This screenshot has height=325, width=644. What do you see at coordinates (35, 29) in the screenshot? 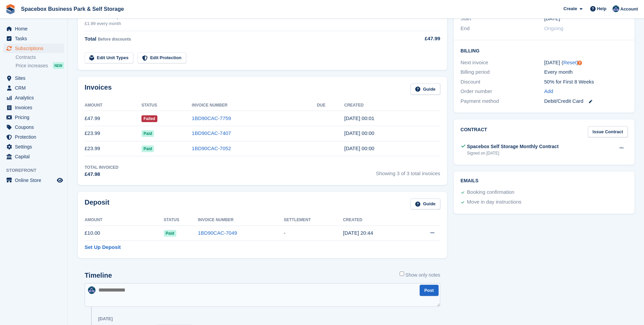
I see `span: Home` at bounding box center [35, 29].